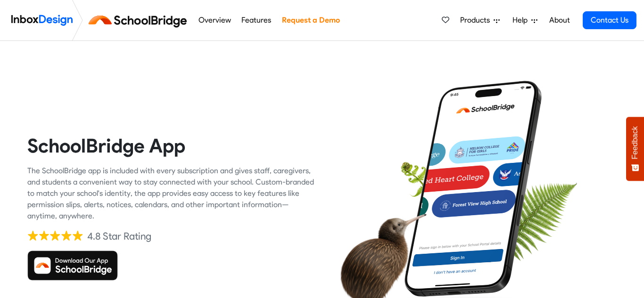 The width and height of the screenshot is (644, 298). Describe the element at coordinates (139, 20) in the screenshot. I see `img: schoolbridge logo` at that location.